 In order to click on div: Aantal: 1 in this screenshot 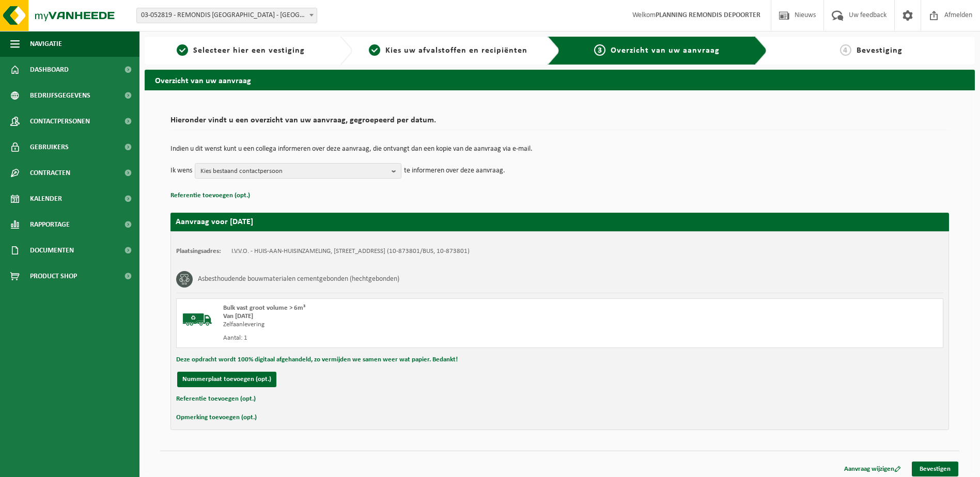, I will do `click(412, 338)`.